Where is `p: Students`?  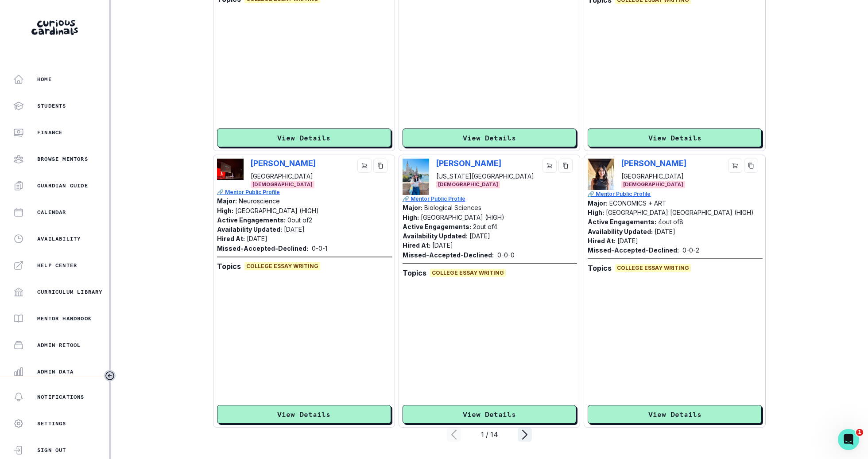 p: Students is located at coordinates (52, 106).